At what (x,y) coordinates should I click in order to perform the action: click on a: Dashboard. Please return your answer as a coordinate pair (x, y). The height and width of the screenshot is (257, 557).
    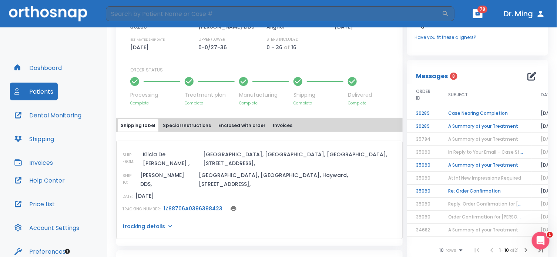
    Looking at the image, I should click on (38, 68).